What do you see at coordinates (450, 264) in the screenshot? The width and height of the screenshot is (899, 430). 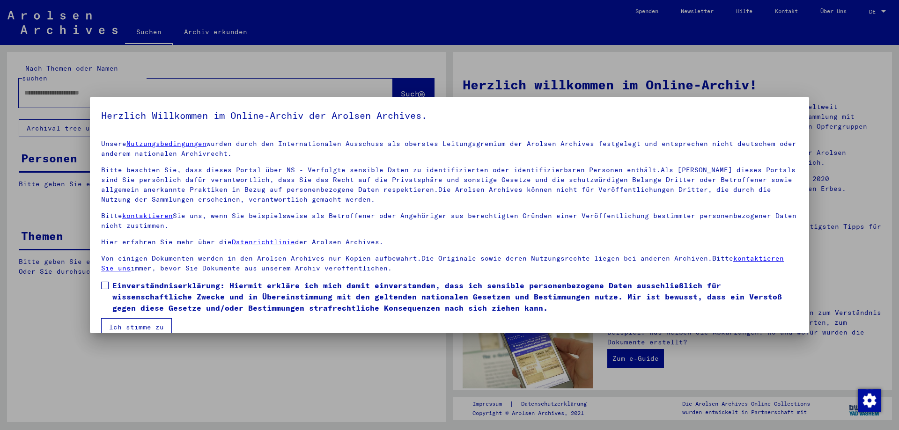 I see `p: Von einigen Dokumenten werden in den Arolsen Archives nur Kopien aufbewahrt.Die Originale sowie d...` at bounding box center [450, 264].